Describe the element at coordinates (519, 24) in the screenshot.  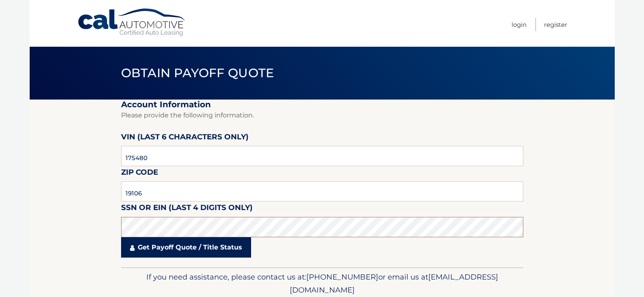
I see `a: Login` at that location.